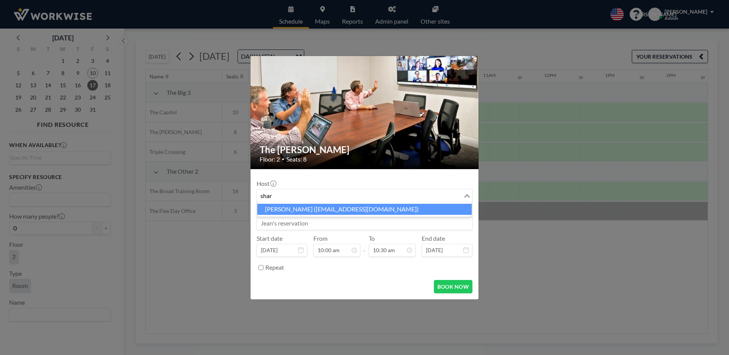 This screenshot has width=729, height=355. Describe the element at coordinates (266, 184) in the screenshot. I see `label: Host` at that location.